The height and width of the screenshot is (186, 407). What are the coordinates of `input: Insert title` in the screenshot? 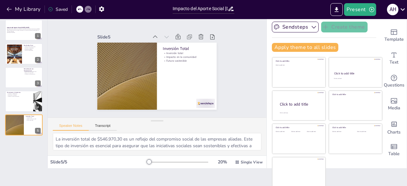 It's located at (200, 9).